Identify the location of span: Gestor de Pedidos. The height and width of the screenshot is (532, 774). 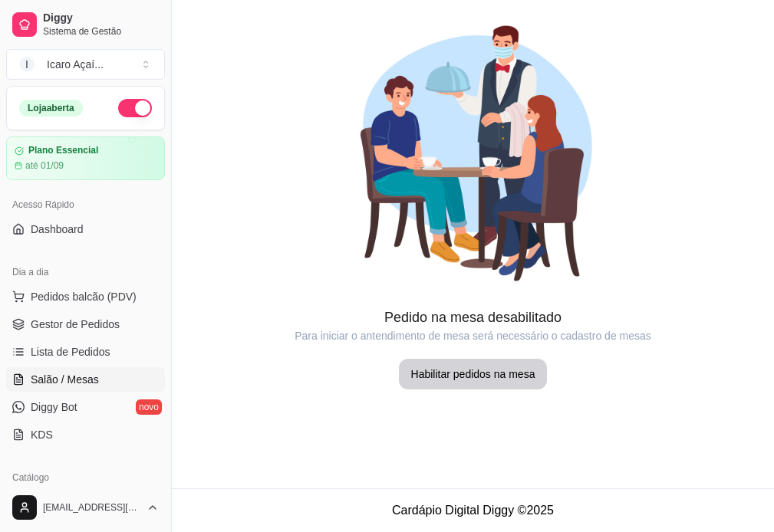
(75, 324).